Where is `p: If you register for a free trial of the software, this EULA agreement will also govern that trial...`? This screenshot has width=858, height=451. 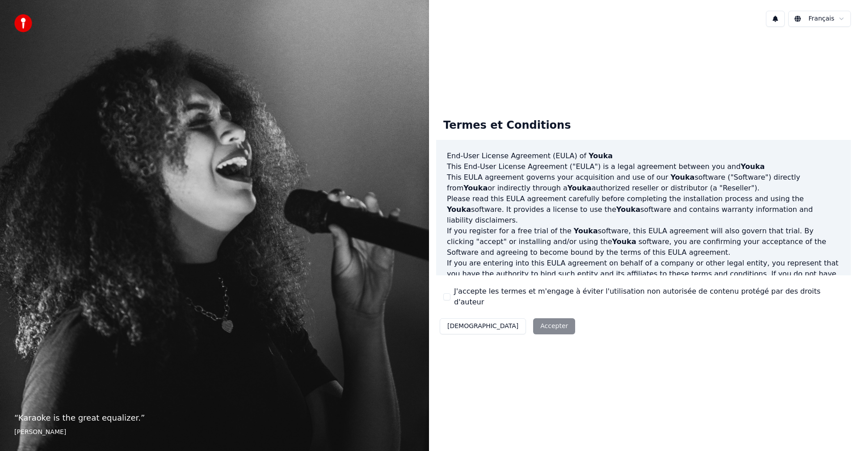 p: If you register for a free trial of the software, this EULA agreement will also govern that trial... is located at coordinates (644, 242).